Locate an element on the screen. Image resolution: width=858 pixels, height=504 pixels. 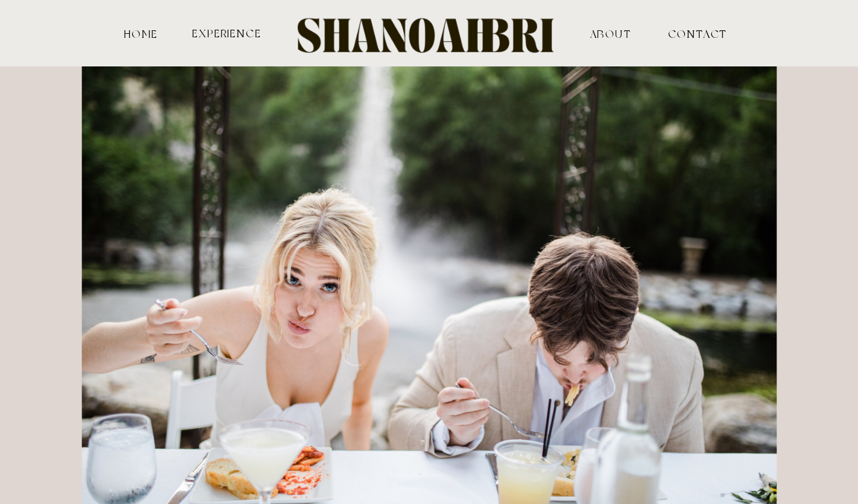
nav: ABOUT is located at coordinates (611, 33).